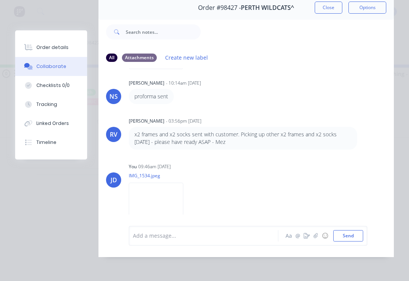  I want to click on div: JD, so click(114, 180).